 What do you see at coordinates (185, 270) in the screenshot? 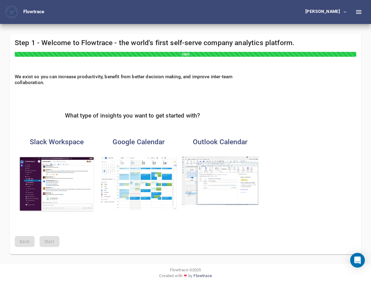
I see `span: Flowtrace © 2025` at bounding box center [185, 270].